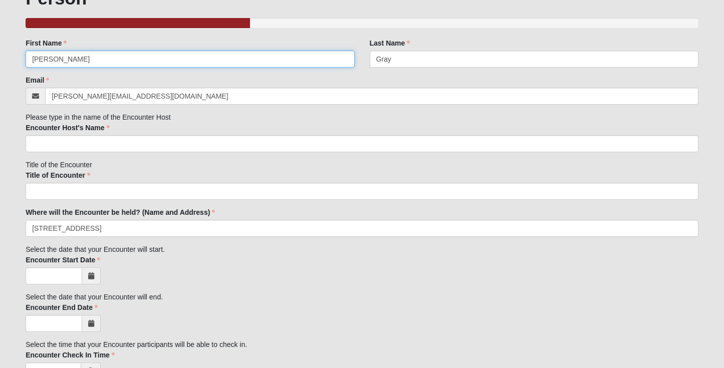 This screenshot has height=368, width=724. I want to click on label: Last Name, so click(390, 43).